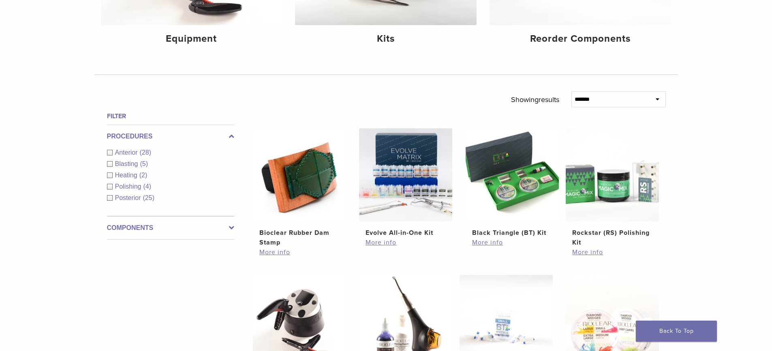  I want to click on span: Anterior, so click(127, 152).